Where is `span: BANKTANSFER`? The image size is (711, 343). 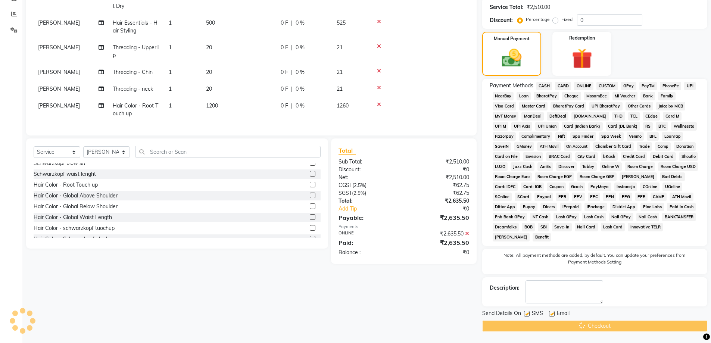 span: BANKTANSFER is located at coordinates (679, 217).